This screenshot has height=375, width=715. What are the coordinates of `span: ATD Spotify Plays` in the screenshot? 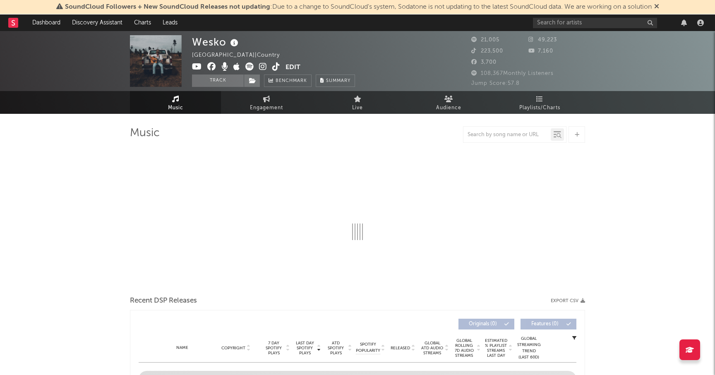 It's located at (335, 348).